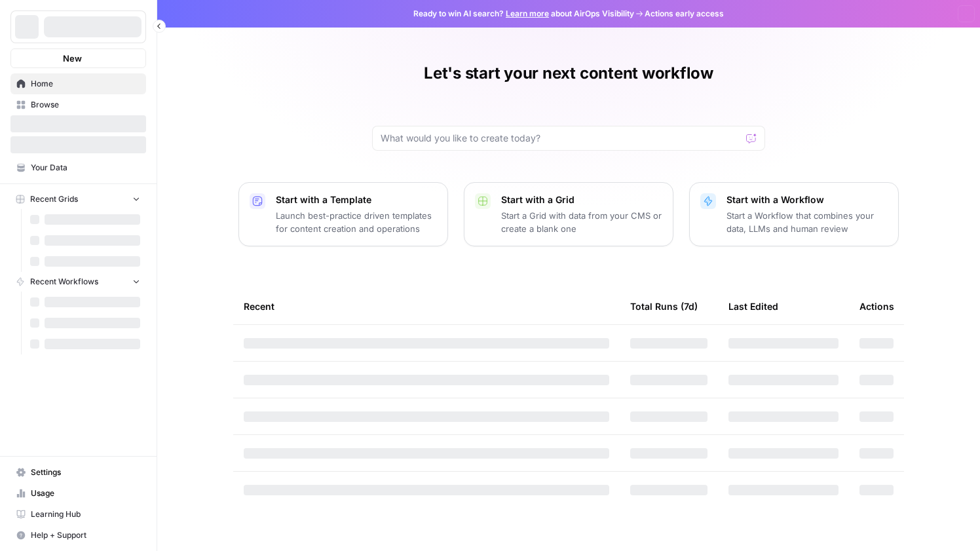 The width and height of the screenshot is (980, 551). I want to click on div: Total Runs (7d), so click(664, 306).